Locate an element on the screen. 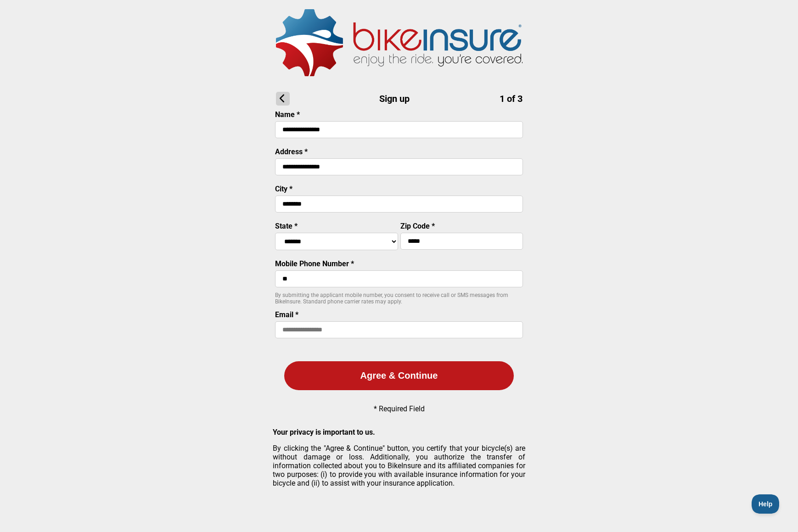 Image resolution: width=798 pixels, height=532 pixels. p: * Required Field is located at coordinates (399, 408).